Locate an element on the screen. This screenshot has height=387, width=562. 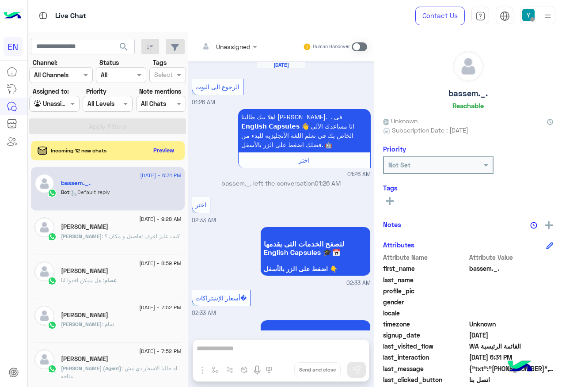
button: search is located at coordinates (124, 48).